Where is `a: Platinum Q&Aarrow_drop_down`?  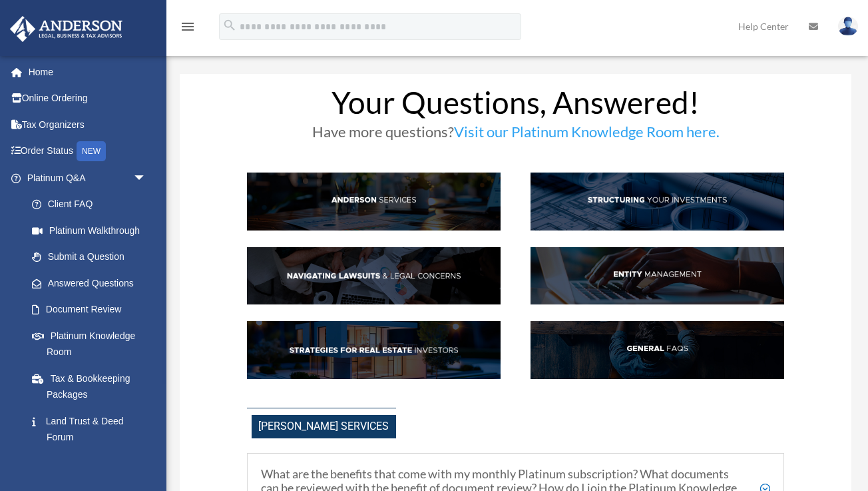 a: Platinum Q&Aarrow_drop_down is located at coordinates (88, 178).